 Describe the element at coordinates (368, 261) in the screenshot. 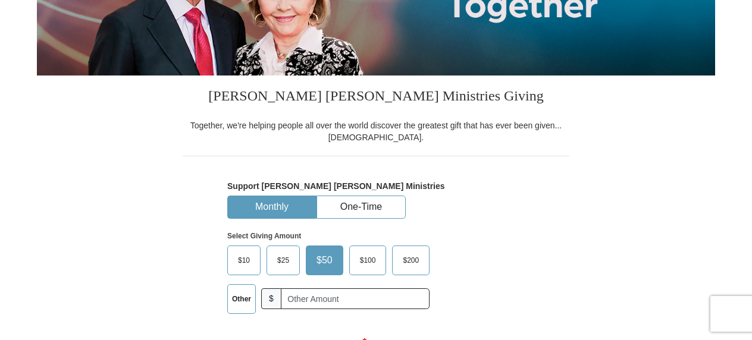

I see `span: $100` at that location.